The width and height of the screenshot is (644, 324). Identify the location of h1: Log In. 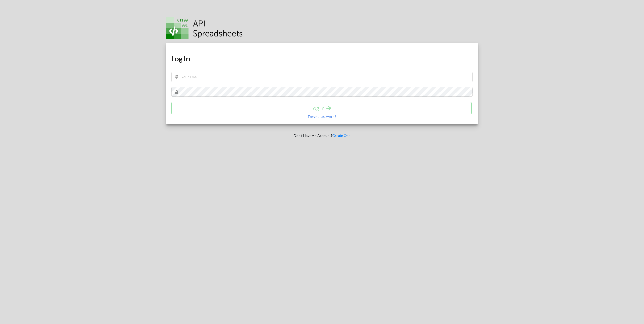
(322, 59).